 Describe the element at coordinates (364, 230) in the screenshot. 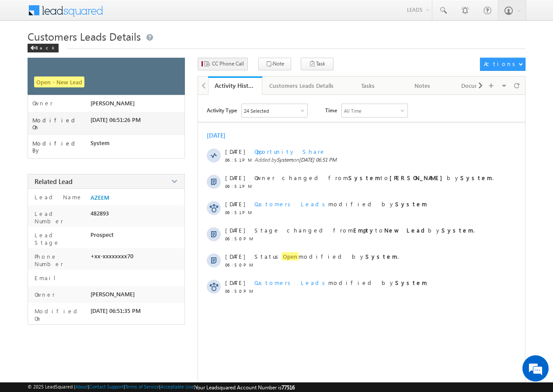

I see `strong: Empty` at that location.